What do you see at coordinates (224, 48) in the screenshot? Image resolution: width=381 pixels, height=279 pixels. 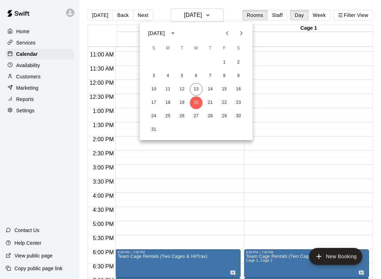 I see `span: Friday` at bounding box center [224, 48].